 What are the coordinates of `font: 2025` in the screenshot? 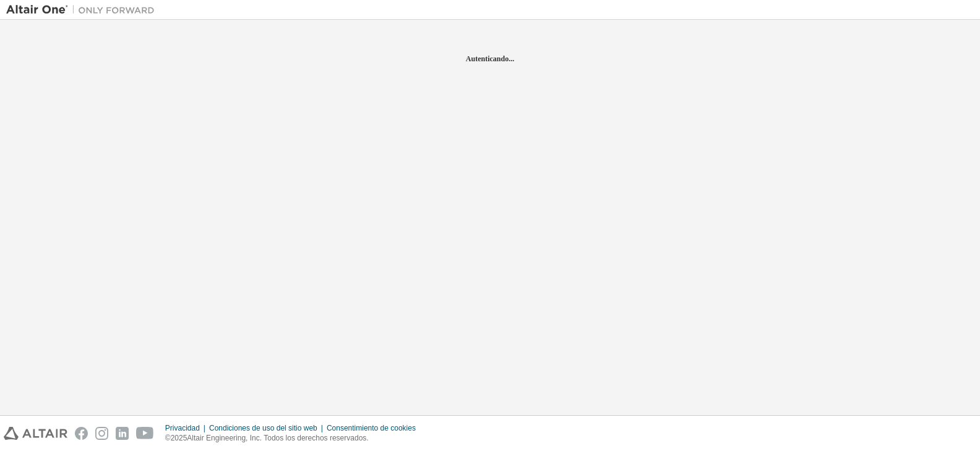 It's located at (178, 438).